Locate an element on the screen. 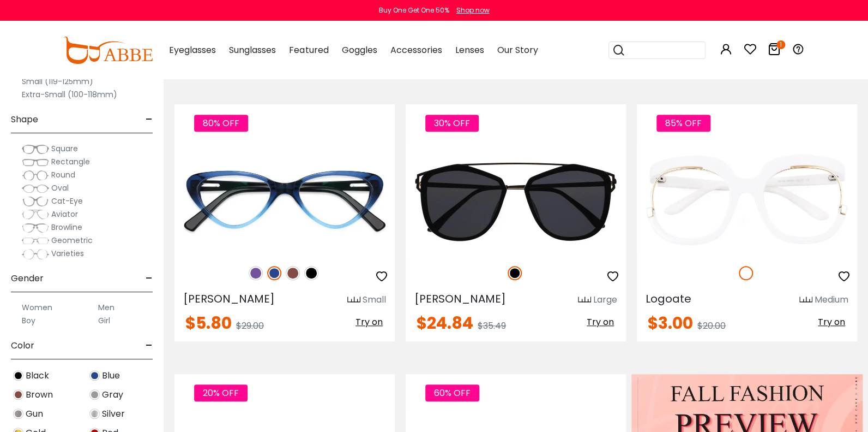 The width and height of the screenshot is (868, 432). img: abbeglasses.com is located at coordinates (108, 50).